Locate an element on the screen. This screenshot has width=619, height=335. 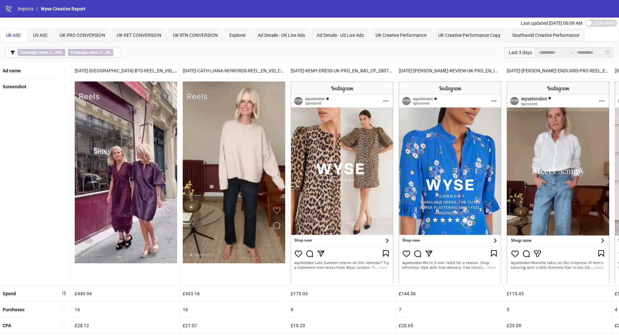
div: £19.23 is located at coordinates (342, 326).